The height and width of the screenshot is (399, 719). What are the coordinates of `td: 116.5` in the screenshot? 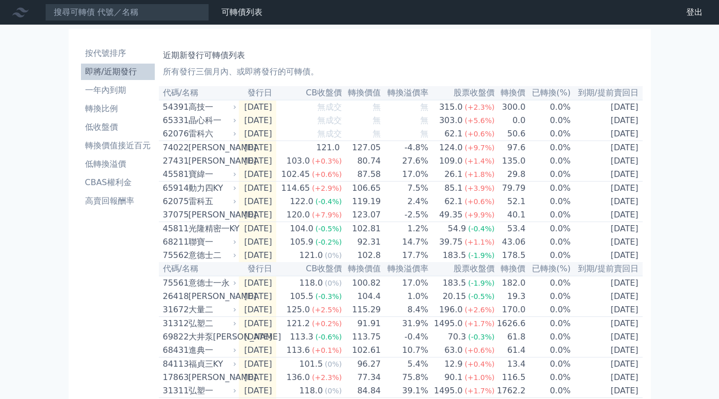 It's located at (510, 377).